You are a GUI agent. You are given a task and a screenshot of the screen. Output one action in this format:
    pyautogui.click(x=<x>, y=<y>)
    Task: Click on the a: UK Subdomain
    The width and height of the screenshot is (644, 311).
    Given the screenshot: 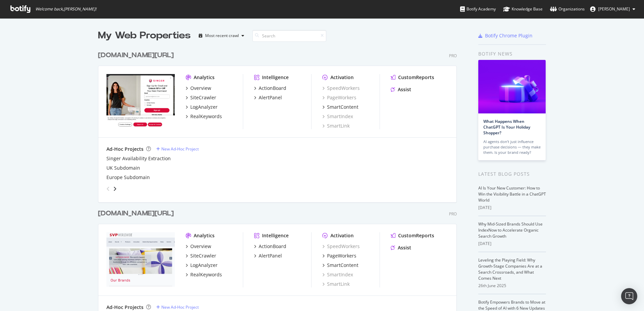 What is the action you would take?
    pyautogui.click(x=123, y=168)
    